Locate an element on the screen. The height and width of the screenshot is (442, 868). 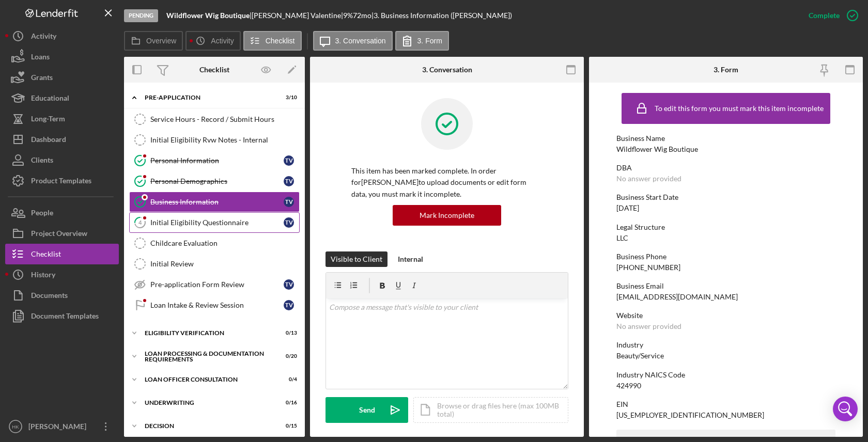
div: 0 / 16 is located at coordinates (288, 403).